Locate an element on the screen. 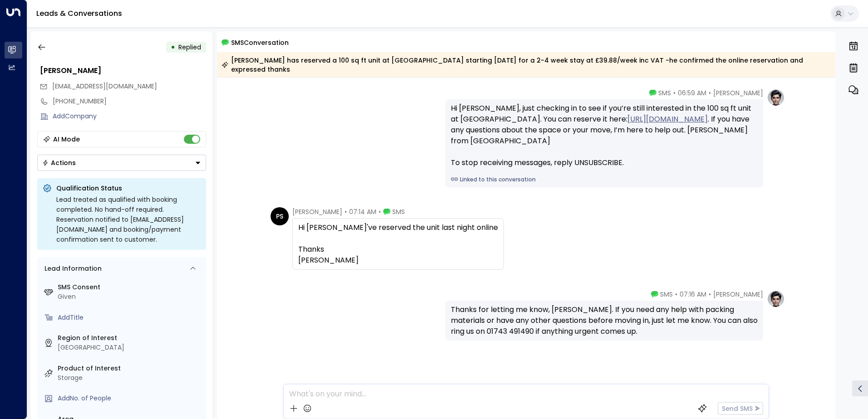 Image resolution: width=868 pixels, height=419 pixels. div: AddTitle is located at coordinates (130, 317).